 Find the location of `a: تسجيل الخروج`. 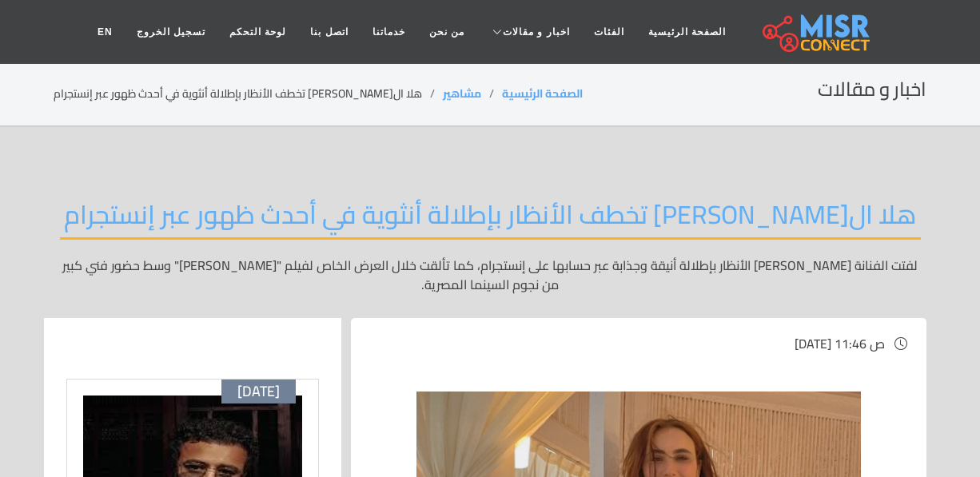

a: تسجيل الخروج is located at coordinates (171, 32).